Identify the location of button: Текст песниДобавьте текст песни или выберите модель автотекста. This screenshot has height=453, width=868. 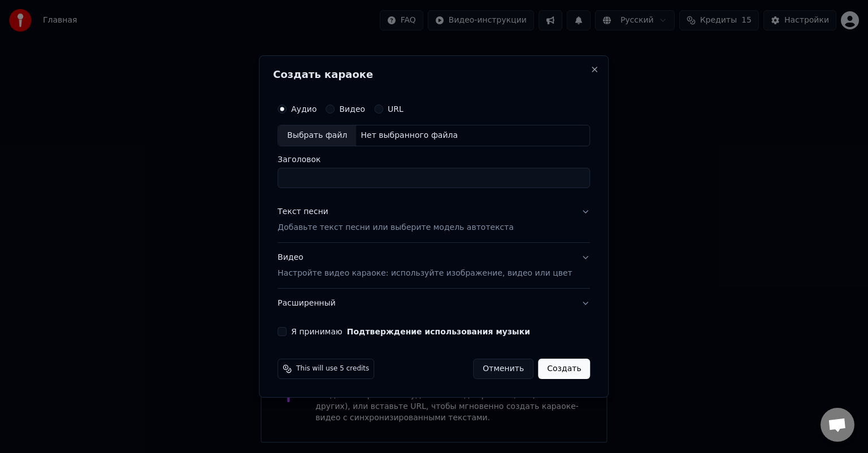
(433, 219).